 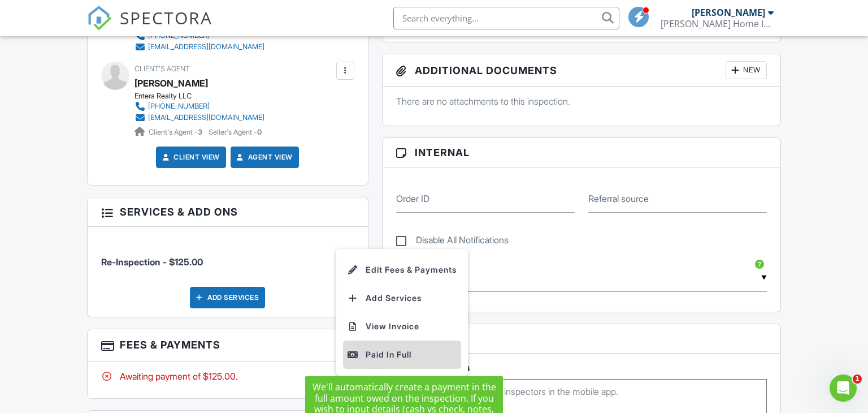 I want to click on div: Paid In Full, so click(x=402, y=355).